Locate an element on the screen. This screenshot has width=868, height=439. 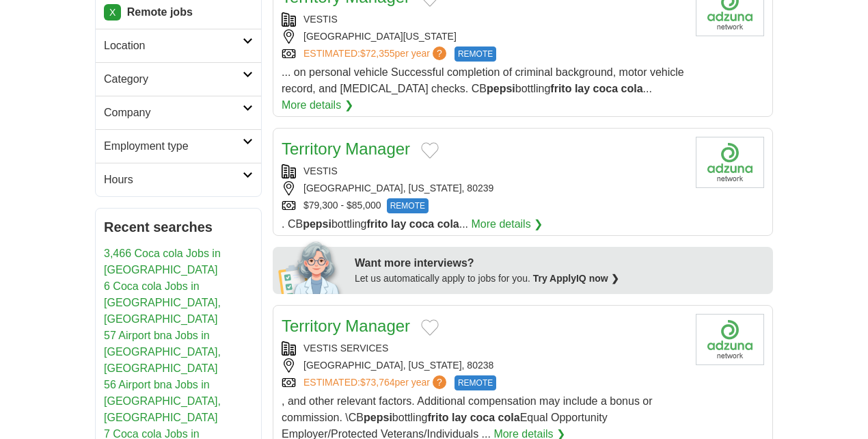
div: Let us automatically apply to jobs for you. is located at coordinates (559, 278).